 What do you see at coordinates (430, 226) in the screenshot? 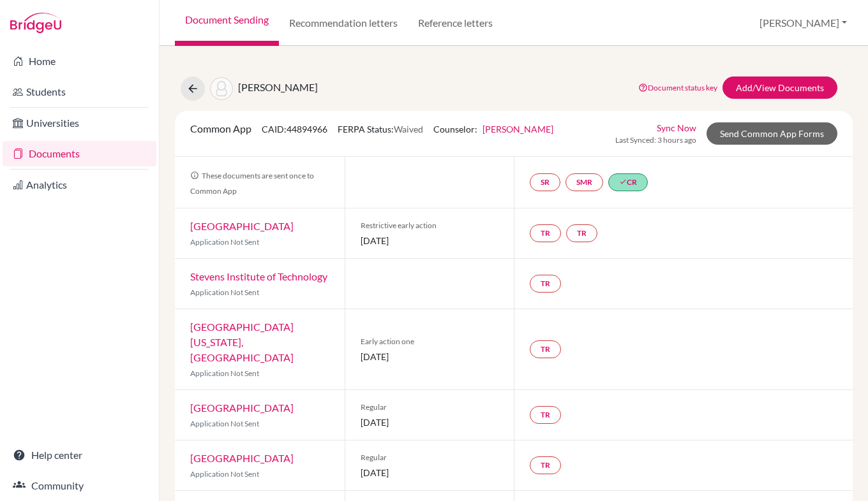
I see `span: Restrictive early action` at bounding box center [430, 226].